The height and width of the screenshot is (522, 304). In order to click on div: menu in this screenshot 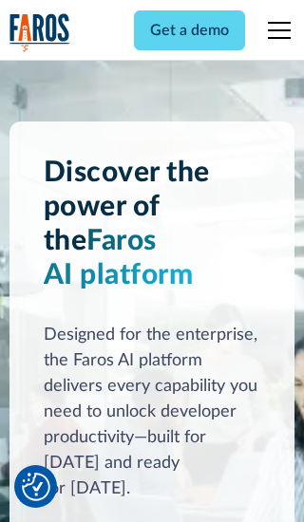, I will do `click(275, 30)`.